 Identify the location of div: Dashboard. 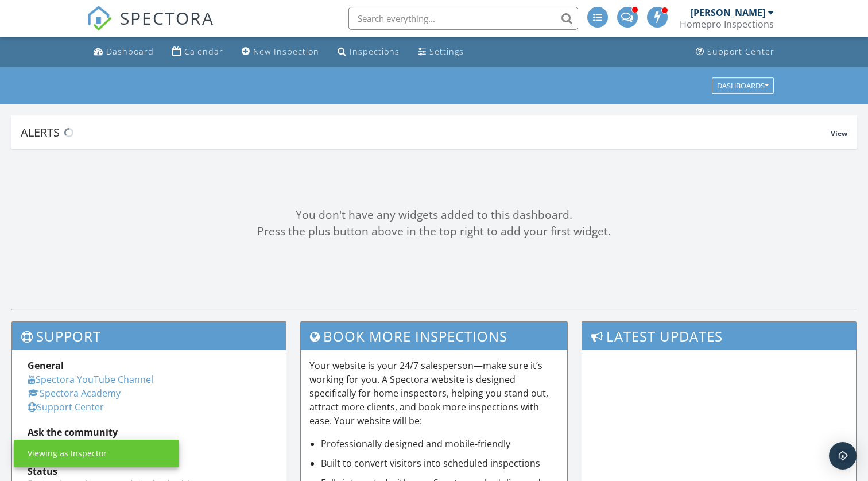
(130, 51).